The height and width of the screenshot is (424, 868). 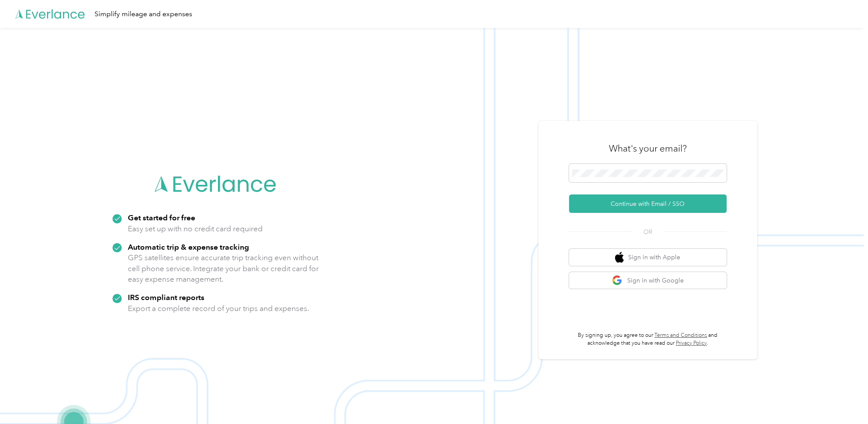 What do you see at coordinates (648, 257) in the screenshot?
I see `button: apple logoSign in with Apple` at bounding box center [648, 257].